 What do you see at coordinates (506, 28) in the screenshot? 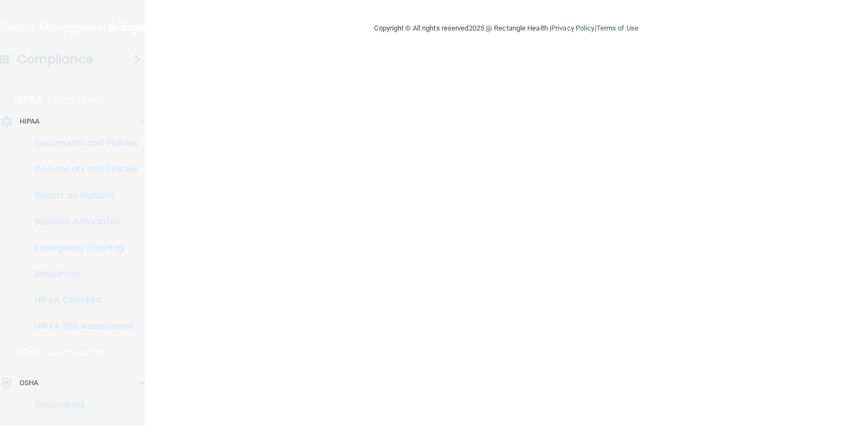
I see `div: Copyright © All rights reserved 2025 @ Rectangle Health | |` at bounding box center [506, 28].